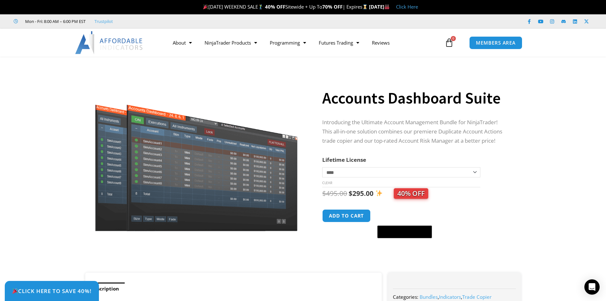 This screenshot has height=301, width=606. I want to click on a: MEMBERS AREA, so click(496, 43).